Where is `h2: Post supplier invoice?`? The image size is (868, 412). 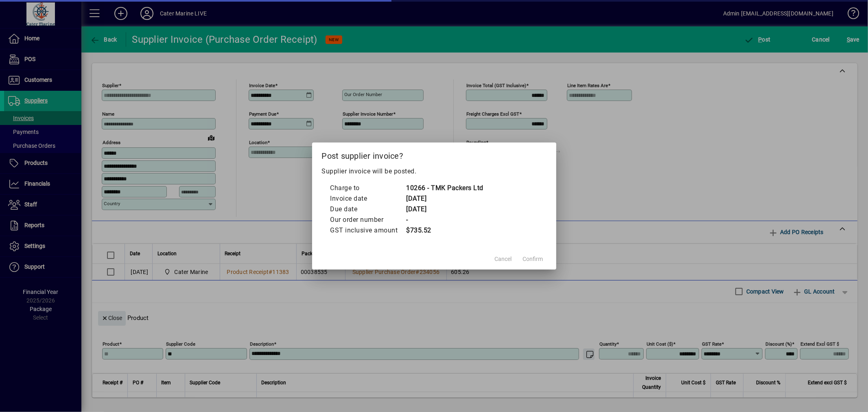 h2: Post supplier invoice? is located at coordinates (434, 154).